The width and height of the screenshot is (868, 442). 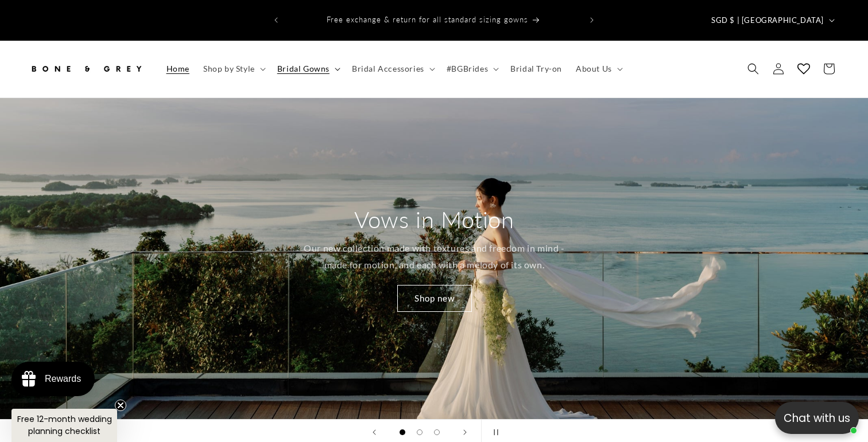 What do you see at coordinates (420, 433) in the screenshot?
I see `button: Load slide 2 of 3` at bounding box center [420, 433].